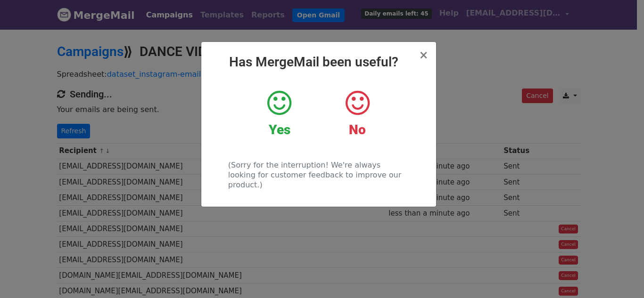 The width and height of the screenshot is (644, 298). Describe the element at coordinates (319, 62) in the screenshot. I see `h2: Has MergeMail been useful?` at that location.